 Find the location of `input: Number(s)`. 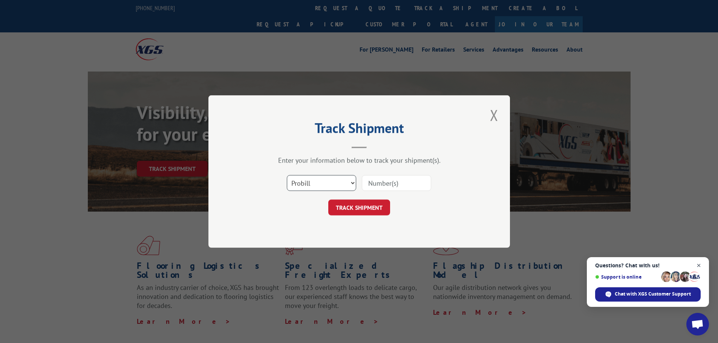

input: Number(s) is located at coordinates (397, 183).